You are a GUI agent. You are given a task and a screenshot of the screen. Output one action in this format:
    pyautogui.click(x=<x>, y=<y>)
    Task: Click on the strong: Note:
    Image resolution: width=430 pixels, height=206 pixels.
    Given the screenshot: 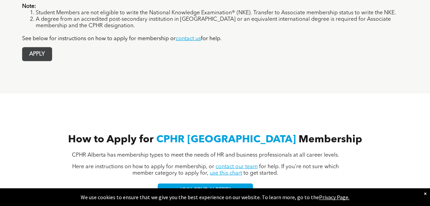 What is the action you would take?
    pyautogui.click(x=29, y=6)
    